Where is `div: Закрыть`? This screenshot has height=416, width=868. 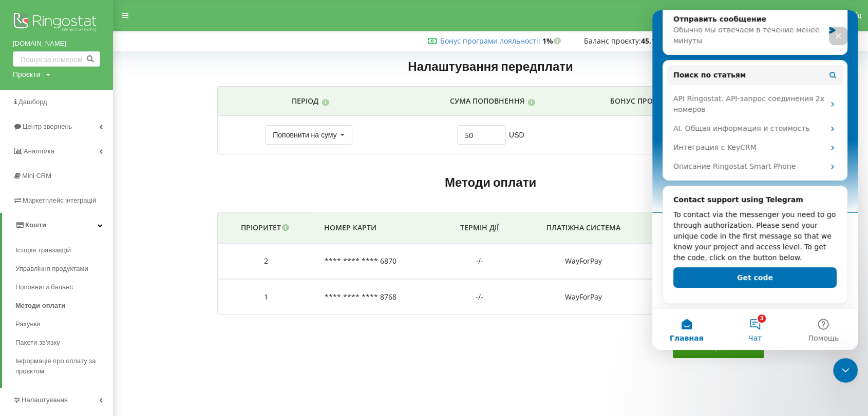 div: Закрыть is located at coordinates (186, 25).